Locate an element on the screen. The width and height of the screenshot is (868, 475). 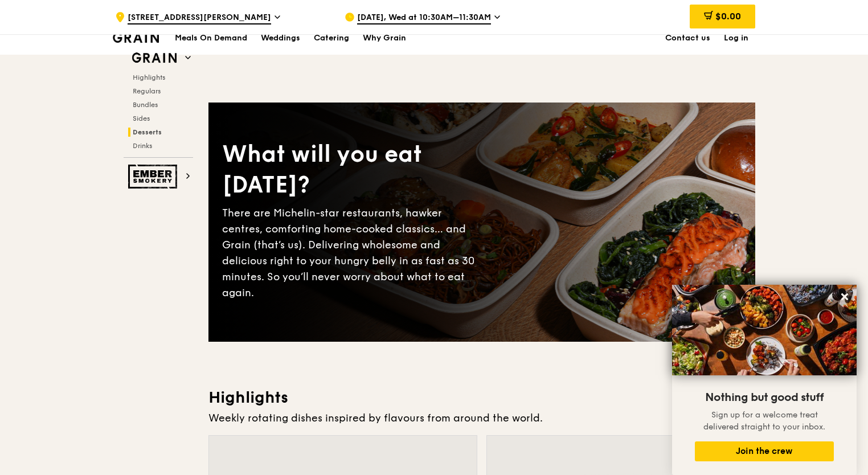
button: Join the crew is located at coordinates (764, 451).